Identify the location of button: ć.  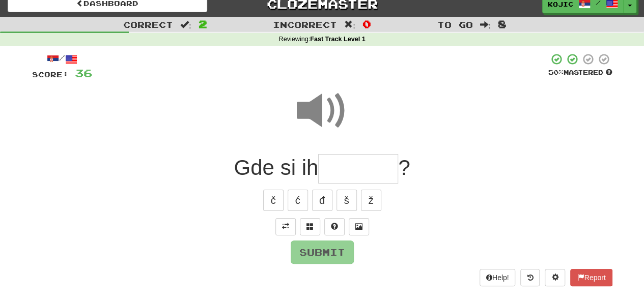
(298, 201).